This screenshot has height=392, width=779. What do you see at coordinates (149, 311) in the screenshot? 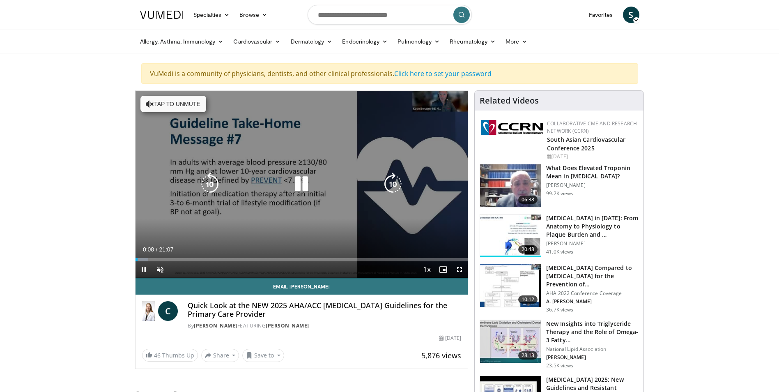
I see `img: Dr. Catherine P. Benziger` at bounding box center [149, 311].